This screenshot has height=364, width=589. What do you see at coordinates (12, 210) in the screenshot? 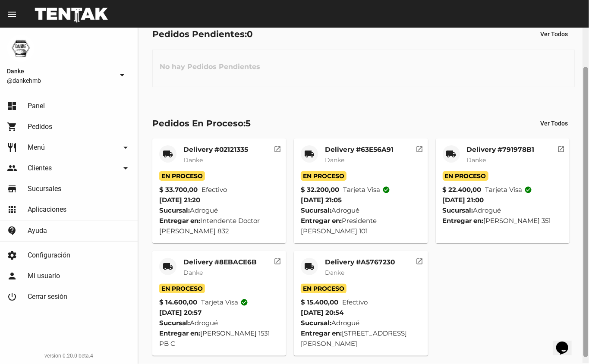
I see `mat-icon: apps` at bounding box center [12, 210].